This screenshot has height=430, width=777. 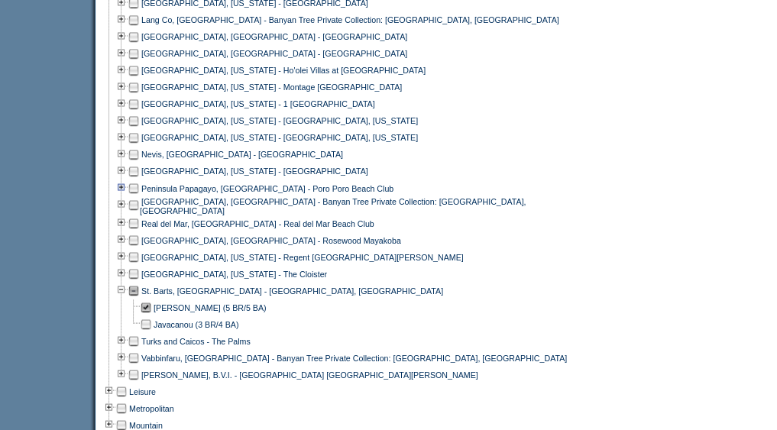 What do you see at coordinates (146, 425) in the screenshot?
I see `a: Mountain` at bounding box center [146, 425].